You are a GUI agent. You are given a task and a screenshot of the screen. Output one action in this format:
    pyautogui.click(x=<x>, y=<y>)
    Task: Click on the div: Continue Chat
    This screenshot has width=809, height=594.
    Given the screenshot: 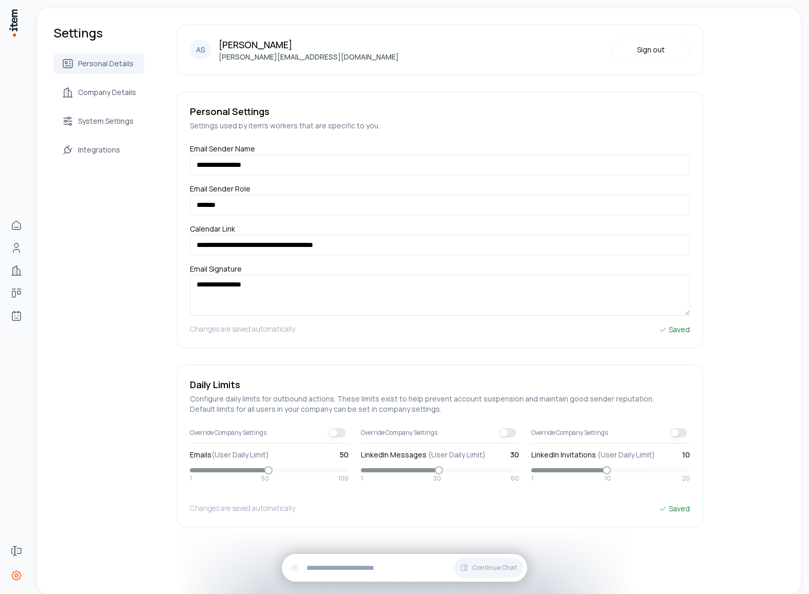 What is the action you would take?
    pyautogui.click(x=405, y=568)
    